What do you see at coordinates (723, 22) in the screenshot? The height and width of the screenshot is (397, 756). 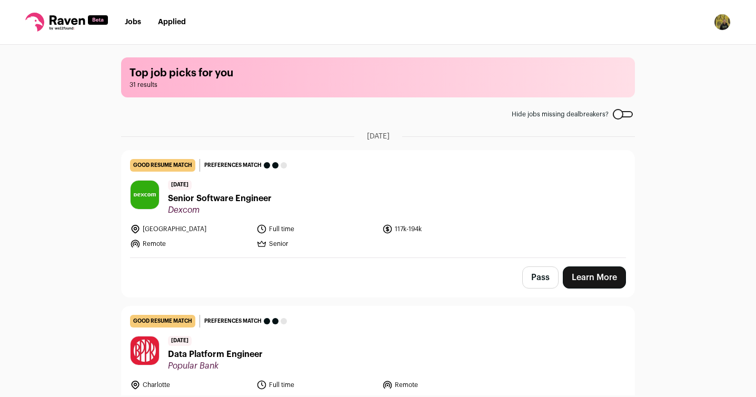 I see `img: 19403420-medium_jpg` at bounding box center [723, 22].